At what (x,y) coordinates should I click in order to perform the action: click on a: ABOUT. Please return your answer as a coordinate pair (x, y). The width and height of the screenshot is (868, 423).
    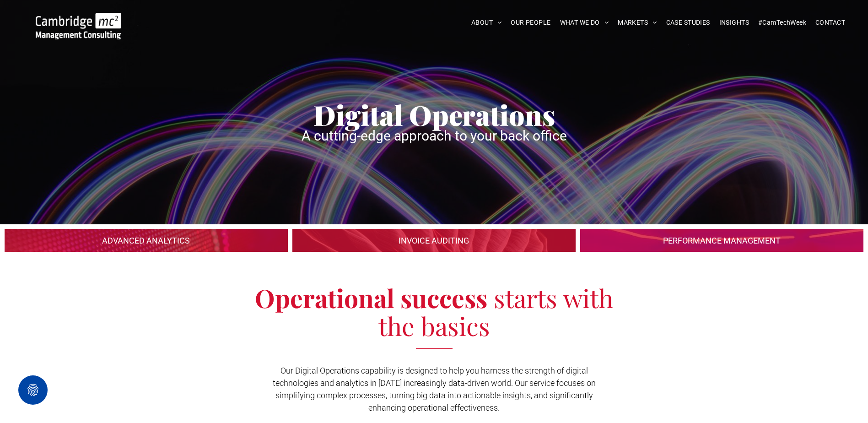
    Looking at the image, I should click on (487, 22).